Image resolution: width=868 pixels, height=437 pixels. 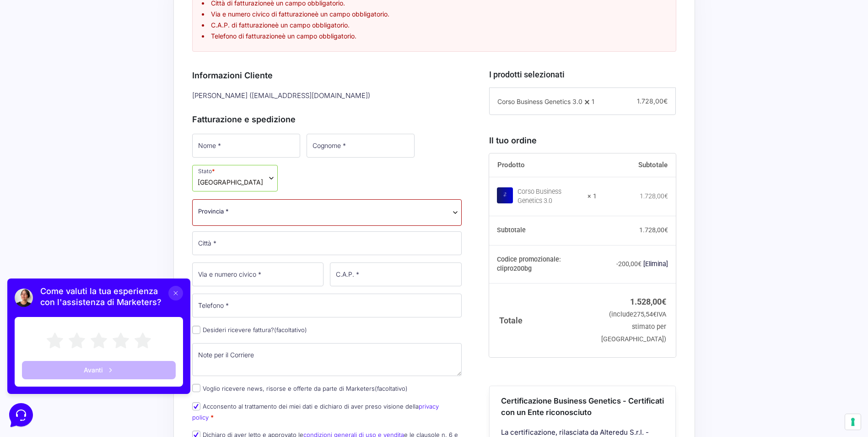 I want to click on strong: C.A.P. di fatturazione, so click(x=243, y=25).